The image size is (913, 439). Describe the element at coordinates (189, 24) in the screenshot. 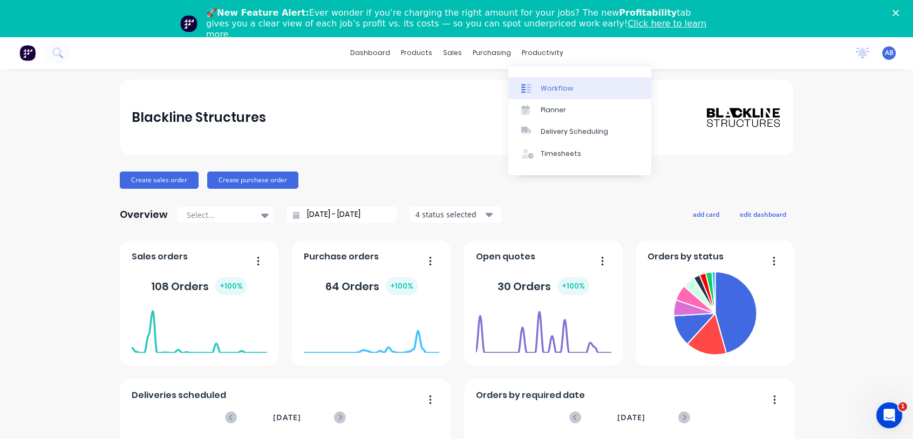

I see `img: Profile image for Team` at that location.